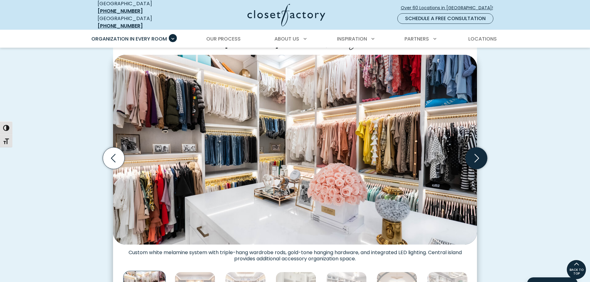  I want to click on button: Previous slide, so click(114, 158).